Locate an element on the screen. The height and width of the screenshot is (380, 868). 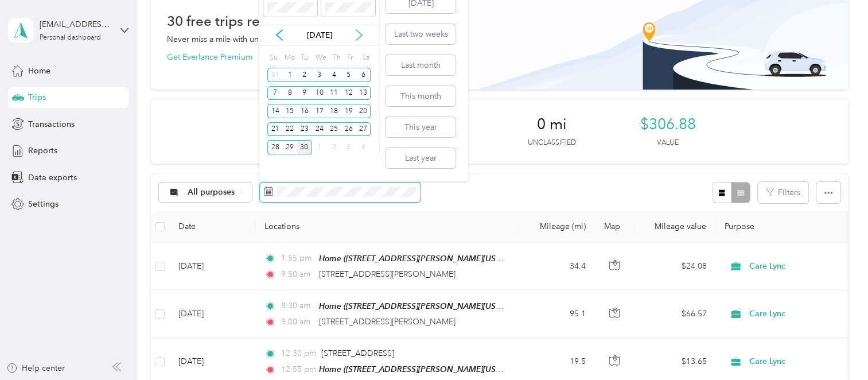
div: 28 is located at coordinates (275, 147).